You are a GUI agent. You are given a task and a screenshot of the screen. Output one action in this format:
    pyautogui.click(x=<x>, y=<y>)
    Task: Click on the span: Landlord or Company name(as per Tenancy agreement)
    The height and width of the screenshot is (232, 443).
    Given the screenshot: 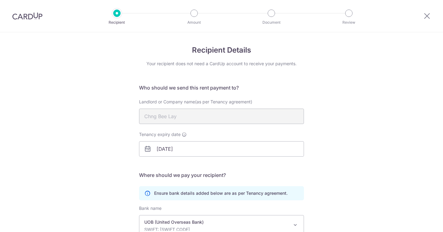 What is the action you would take?
    pyautogui.click(x=196, y=101)
    